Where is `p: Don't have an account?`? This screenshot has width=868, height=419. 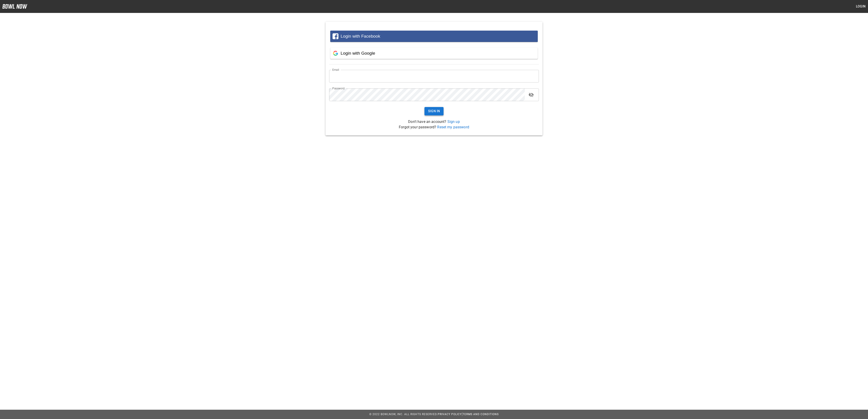 p: Don't have an account? is located at coordinates (434, 122).